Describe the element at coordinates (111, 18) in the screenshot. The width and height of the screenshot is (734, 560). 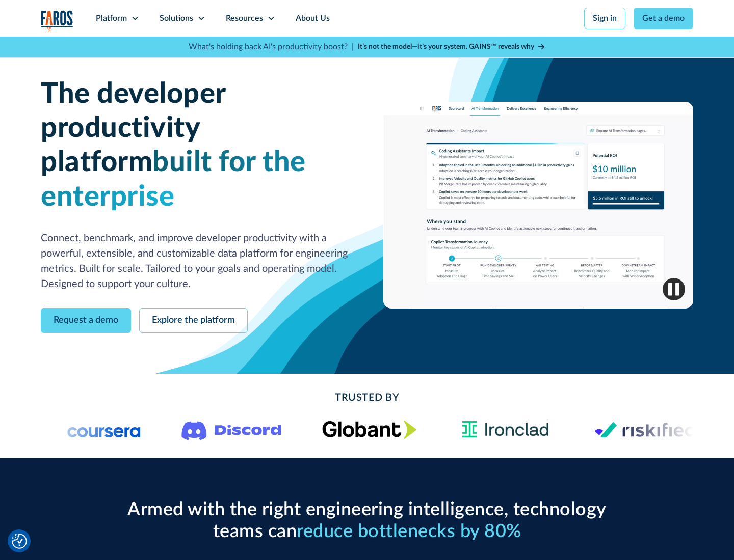
I see `div: Platform` at that location.